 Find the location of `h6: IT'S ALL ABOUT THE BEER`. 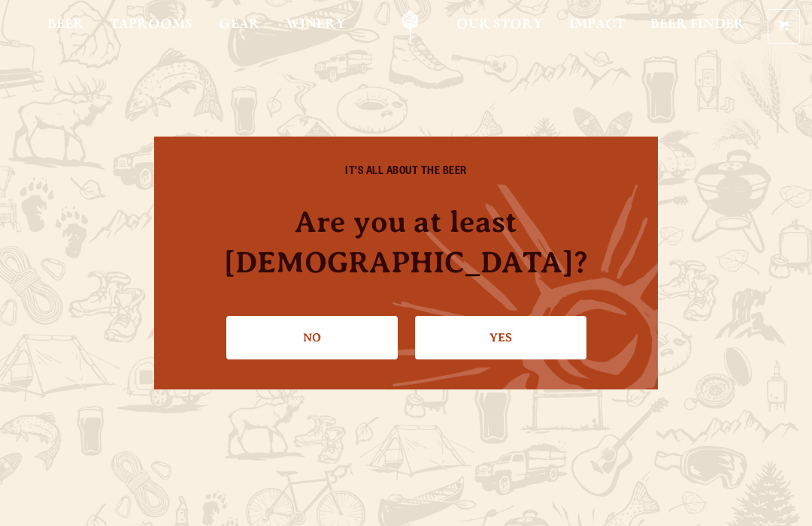

h6: IT'S ALL ABOUT THE BEER is located at coordinates (406, 174).